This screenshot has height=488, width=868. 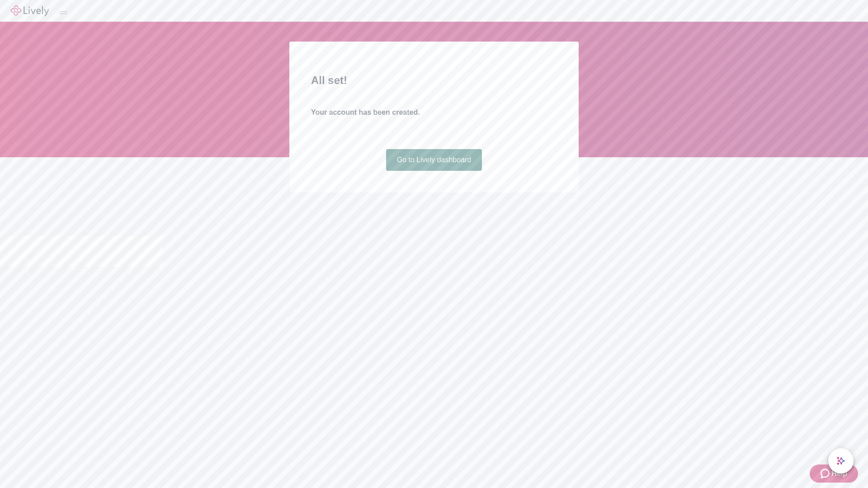 I want to click on button: chat, so click(x=841, y=461).